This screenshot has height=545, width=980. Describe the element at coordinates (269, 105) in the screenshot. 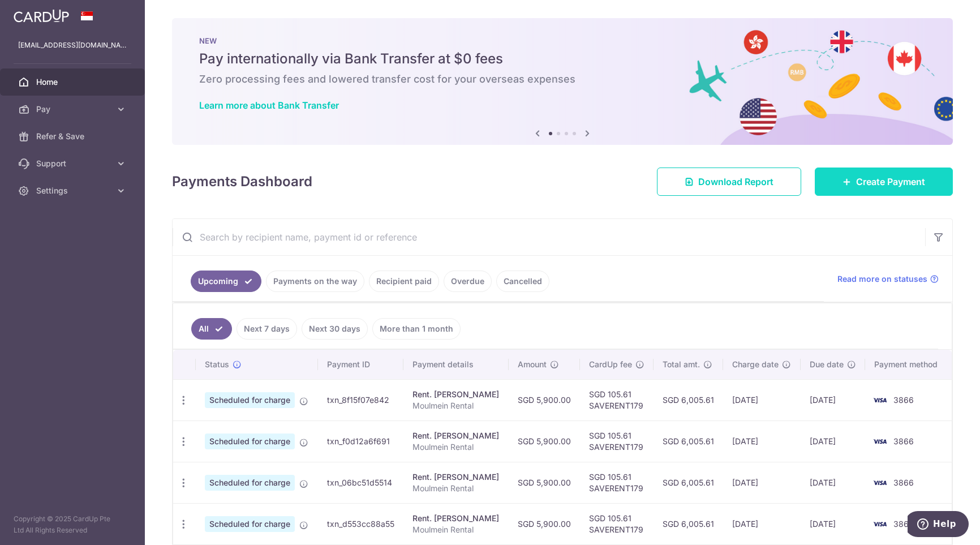

I see `a: Learn more about Bank Transfer` at that location.